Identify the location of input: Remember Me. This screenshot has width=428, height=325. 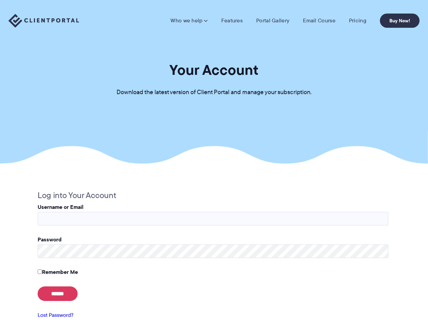
(40, 272).